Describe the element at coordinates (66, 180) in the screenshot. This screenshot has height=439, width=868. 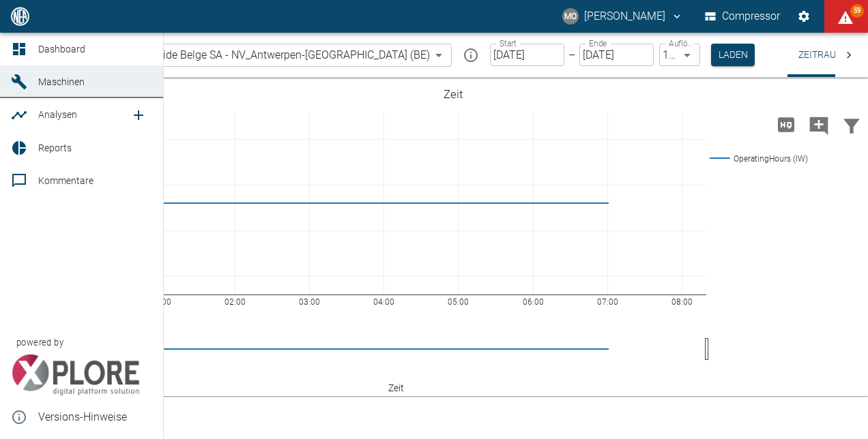
I see `span: Kommentare` at that location.